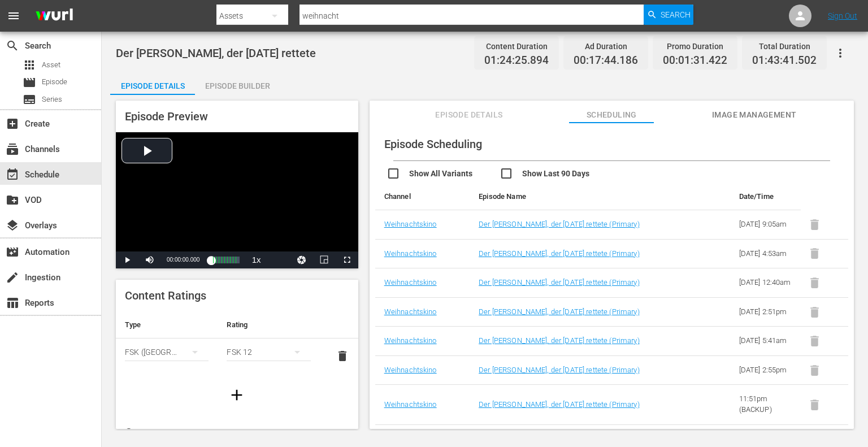 This screenshot has height=447, width=868. I want to click on span: 00:01:31.422, so click(695, 61).